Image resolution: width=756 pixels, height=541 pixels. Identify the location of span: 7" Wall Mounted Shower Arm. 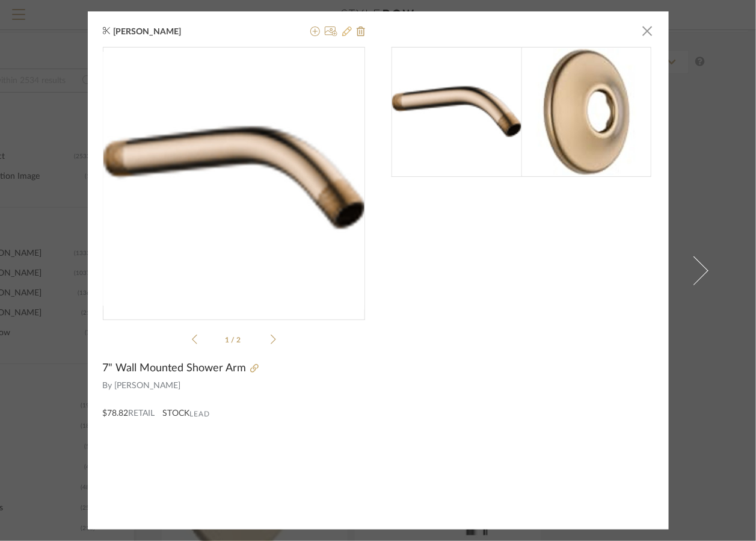
(175, 368).